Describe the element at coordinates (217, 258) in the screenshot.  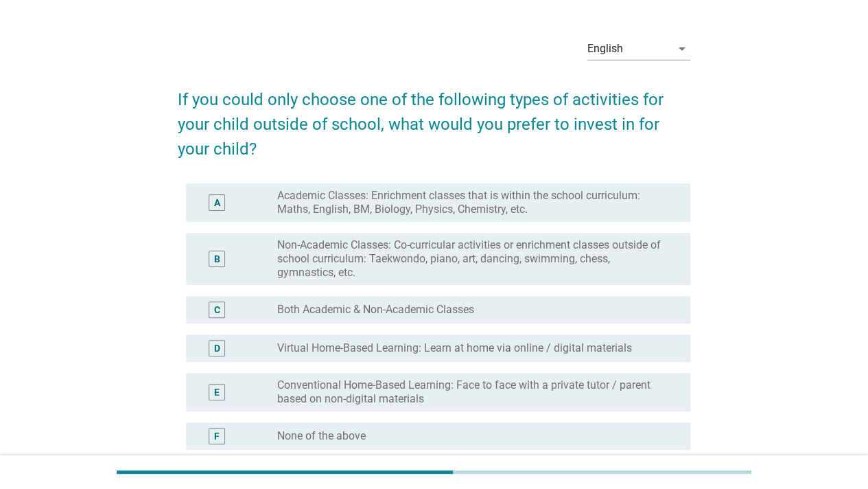
I see `div: B` at that location.